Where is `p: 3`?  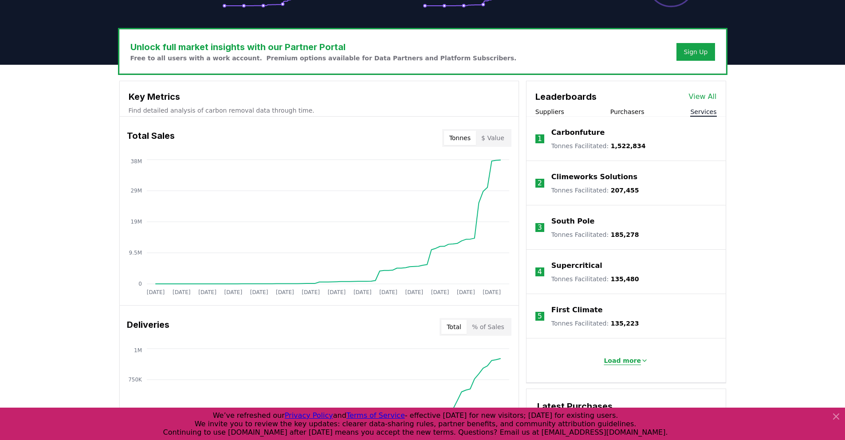
p: 3 is located at coordinates (540, 227).